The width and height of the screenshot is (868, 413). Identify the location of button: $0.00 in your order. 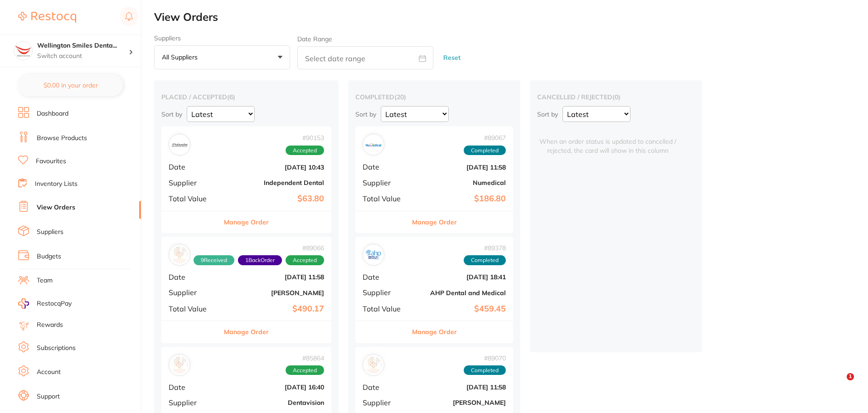
(70, 85).